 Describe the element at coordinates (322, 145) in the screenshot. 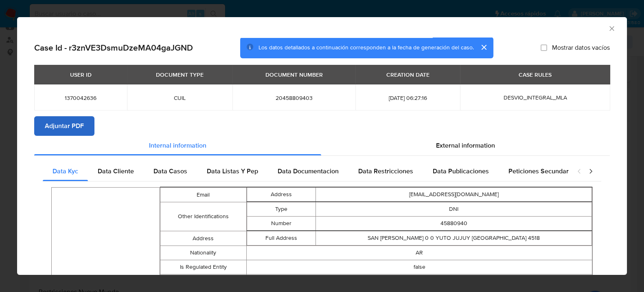

I see `div: Detailed info` at that location.